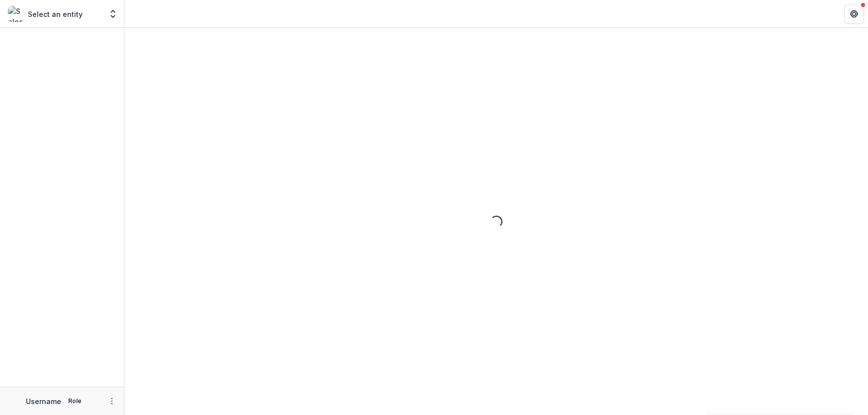  What do you see at coordinates (16, 14) in the screenshot?
I see `img: Select an entity` at bounding box center [16, 14].